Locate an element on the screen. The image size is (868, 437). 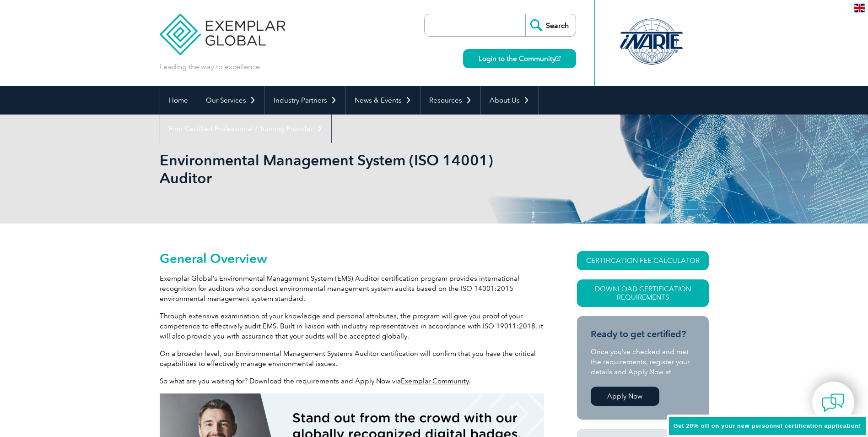
a: Login to the Community is located at coordinates (520, 58).